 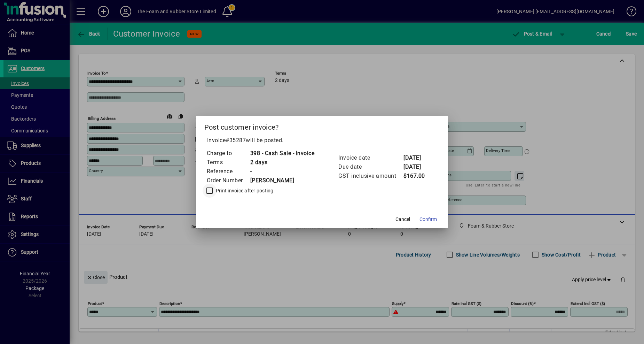 I want to click on td: Order Number, so click(x=228, y=180).